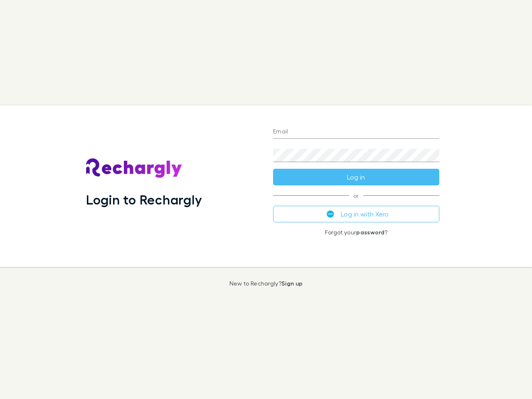 Image resolution: width=532 pixels, height=399 pixels. What do you see at coordinates (331, 214) in the screenshot?
I see `img: Xero's logo` at bounding box center [331, 214].